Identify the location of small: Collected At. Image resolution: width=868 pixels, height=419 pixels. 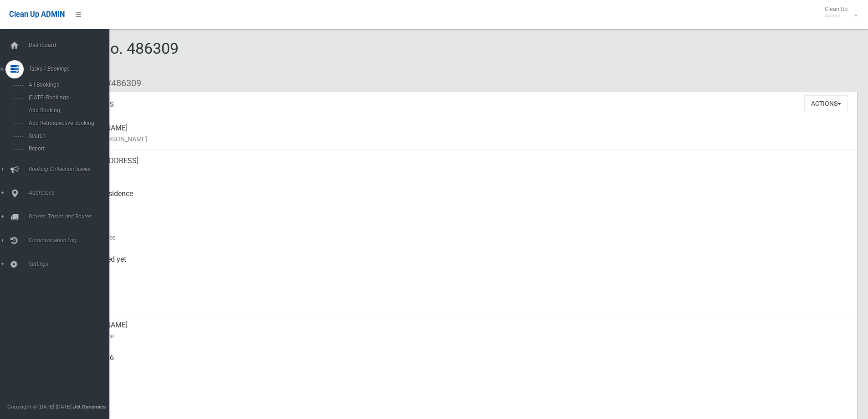
(461, 270).